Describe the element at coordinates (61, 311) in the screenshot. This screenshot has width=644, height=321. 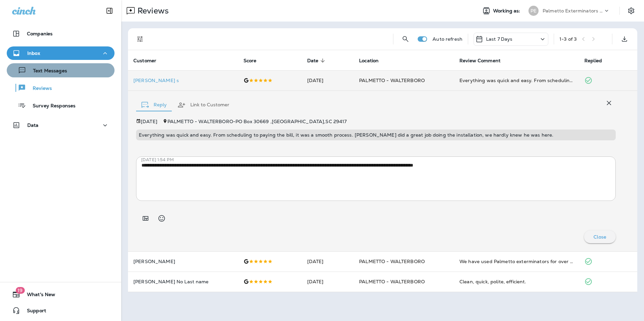
I see `button: Support` at that location.